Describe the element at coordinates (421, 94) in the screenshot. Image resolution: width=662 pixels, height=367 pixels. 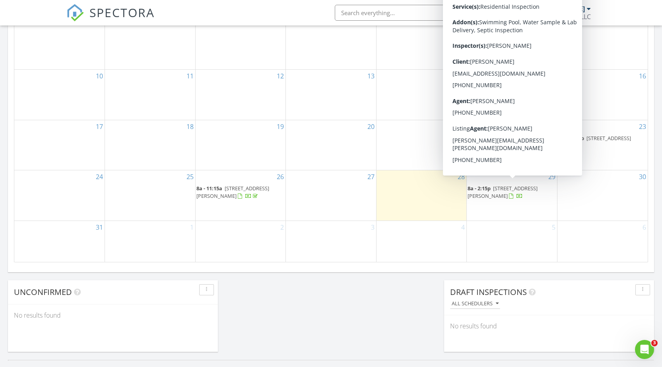
I see `td: Go to August 14, 2025` at that location.